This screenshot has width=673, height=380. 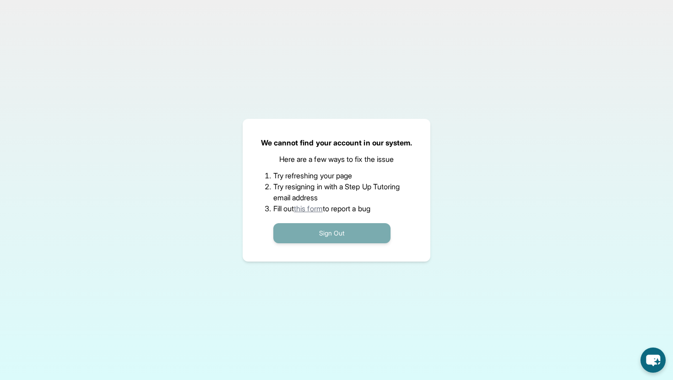 I want to click on li: Try refreshing your page, so click(x=336, y=176).